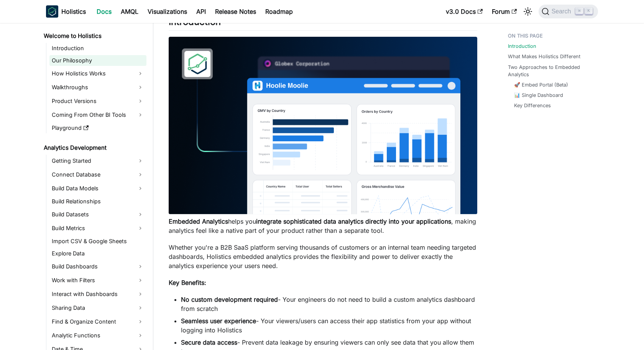 This screenshot has height=350, width=644. Describe the element at coordinates (98, 294) in the screenshot. I see `a: Interact with Dashboards` at that location.